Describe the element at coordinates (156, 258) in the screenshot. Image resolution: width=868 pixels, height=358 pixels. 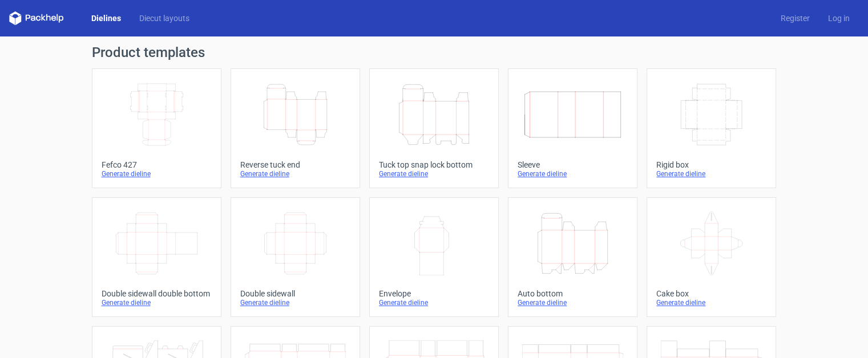
I see `a: Double sidewall double bottomGenerate dieline` at that location.